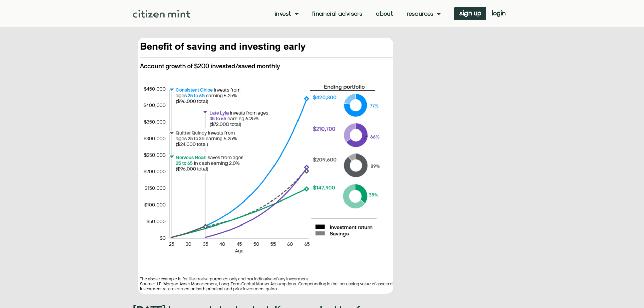  I want to click on a: sign up, so click(470, 14).